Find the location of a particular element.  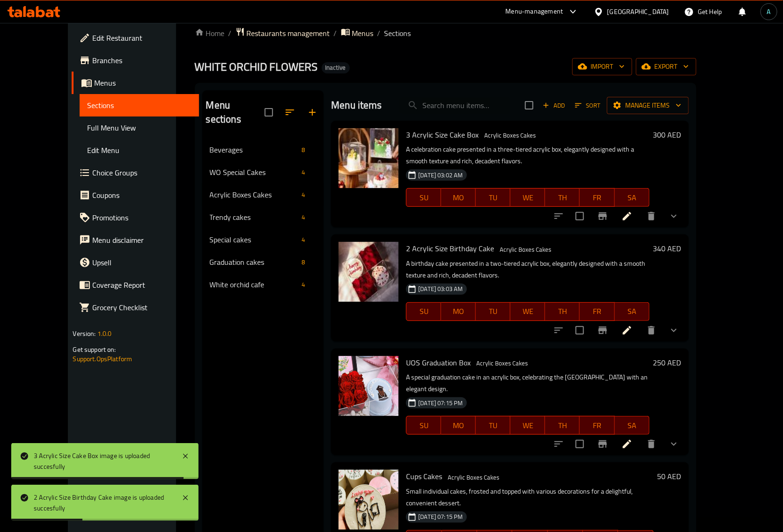

p: A celebration cake presented in a three-tiered acrylic box, elegantly designed with a smooth text... is located at coordinates (528, 155).